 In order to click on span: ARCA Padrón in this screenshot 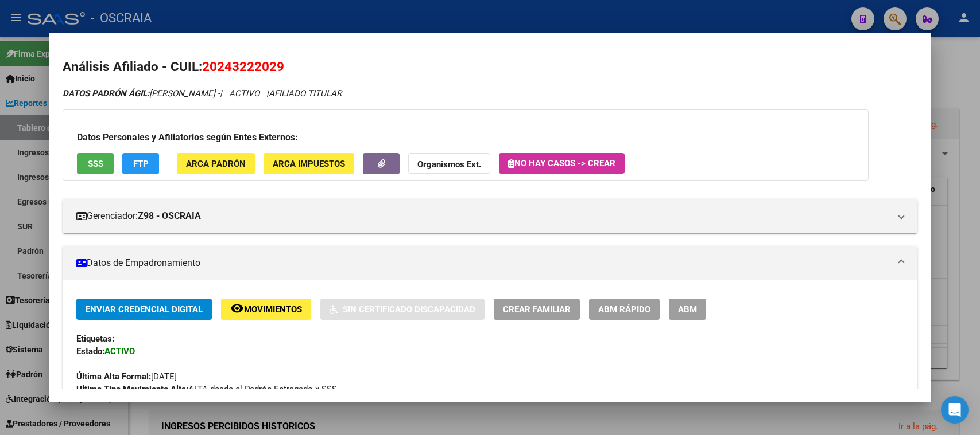, I will do `click(216, 164)`.